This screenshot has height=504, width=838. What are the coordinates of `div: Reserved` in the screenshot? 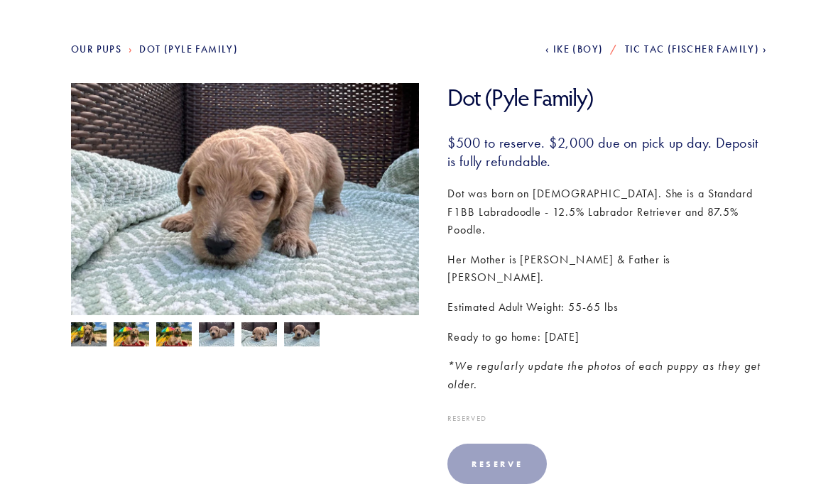 It's located at (607, 418).